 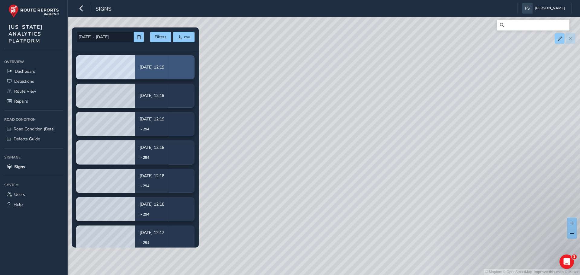 What do you see at coordinates (18, 205) in the screenshot?
I see `span: Help` at bounding box center [18, 205].